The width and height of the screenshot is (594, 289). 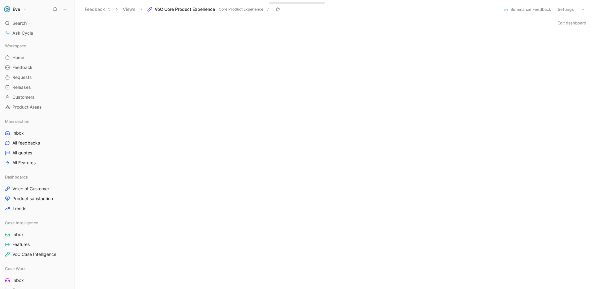 What do you see at coordinates (22, 223) in the screenshot?
I see `span: Case Intelligence` at bounding box center [22, 223].